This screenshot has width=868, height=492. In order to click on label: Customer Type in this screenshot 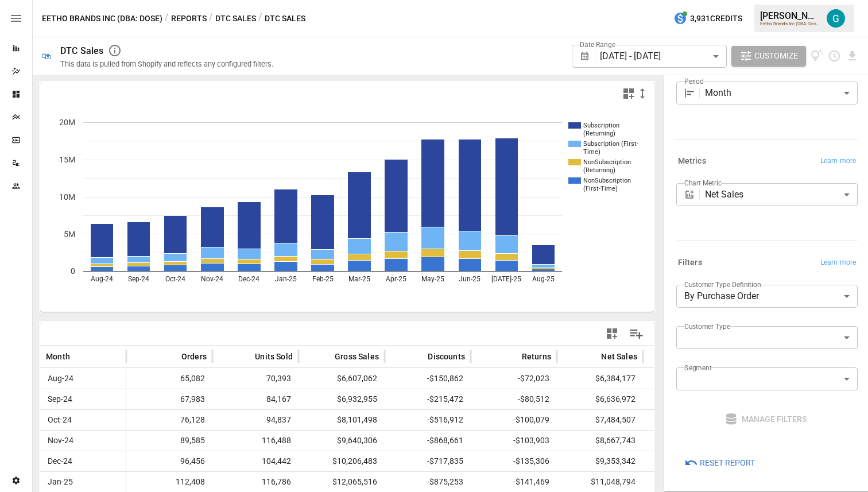, I will do `click(708, 326)`.